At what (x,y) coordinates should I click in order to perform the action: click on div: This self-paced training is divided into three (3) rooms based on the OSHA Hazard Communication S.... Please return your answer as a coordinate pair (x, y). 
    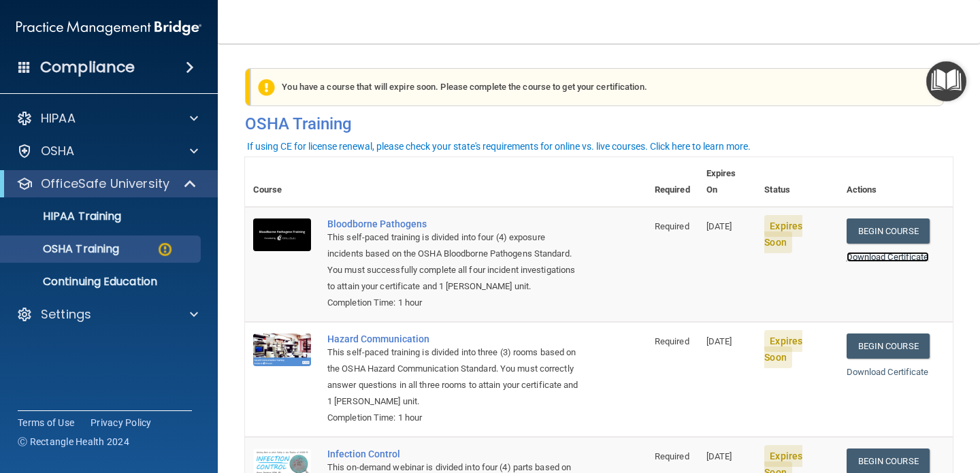
    Looking at the image, I should click on (453, 377).